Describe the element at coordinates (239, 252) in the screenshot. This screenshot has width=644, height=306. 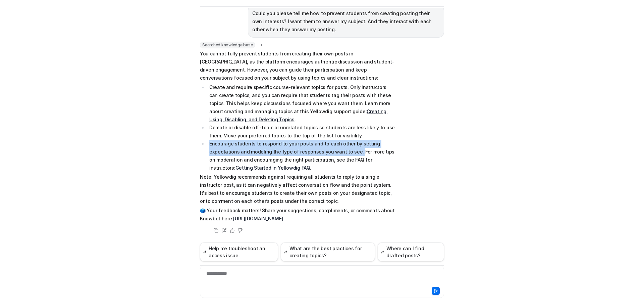
I see `button: Help me troubleshoot an access issue.` at that location.